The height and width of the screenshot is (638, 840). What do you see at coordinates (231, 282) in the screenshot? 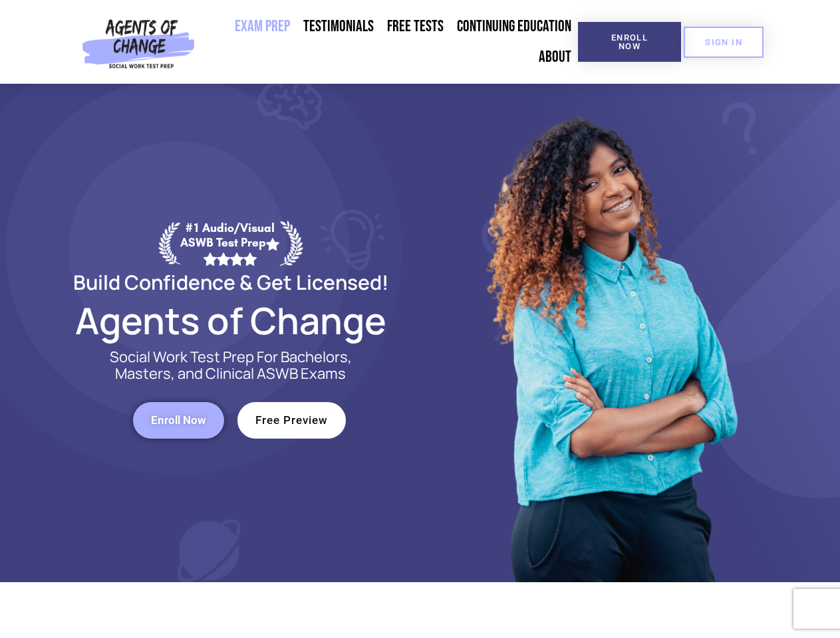
I see `h2: Build Confidence & Get Licensed!` at bounding box center [231, 282].